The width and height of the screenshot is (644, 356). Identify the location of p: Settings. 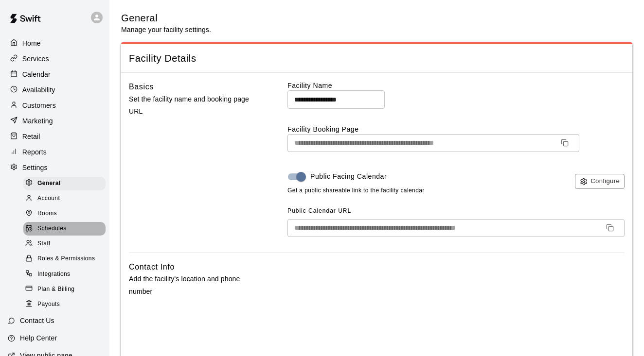
(35, 168).